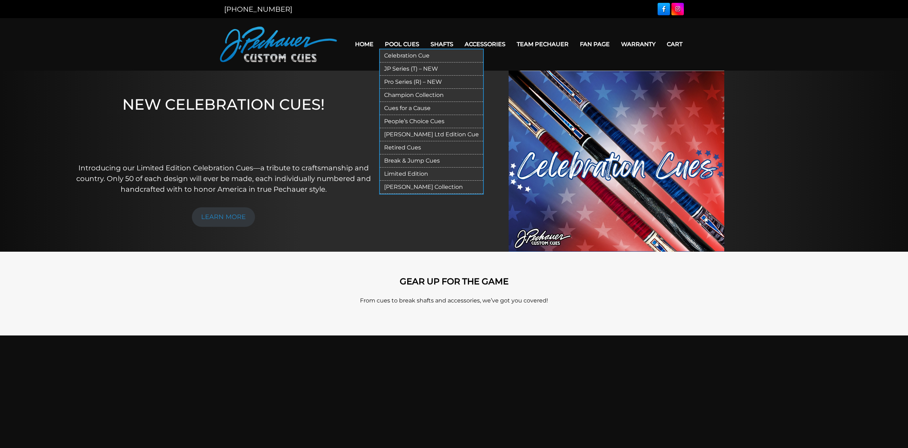 This screenshot has height=448, width=908. Describe the element at coordinates (442, 44) in the screenshot. I see `a: Shafts` at that location.